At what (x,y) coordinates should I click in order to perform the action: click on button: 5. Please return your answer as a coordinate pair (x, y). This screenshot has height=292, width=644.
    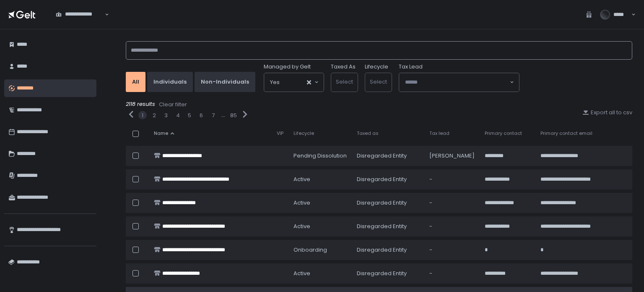
    Looking at the image, I should click on (190, 116).